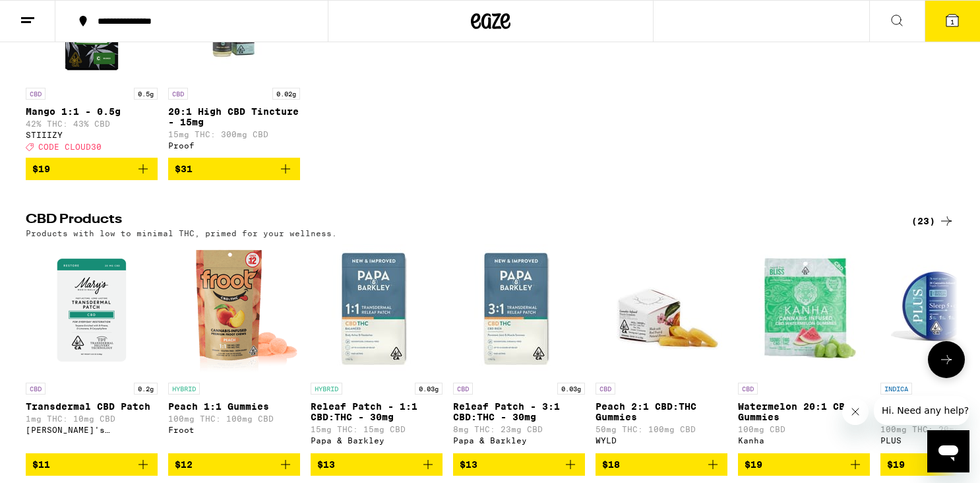  Describe the element at coordinates (458, 221) in the screenshot. I see `h2: CBD Products` at that location.